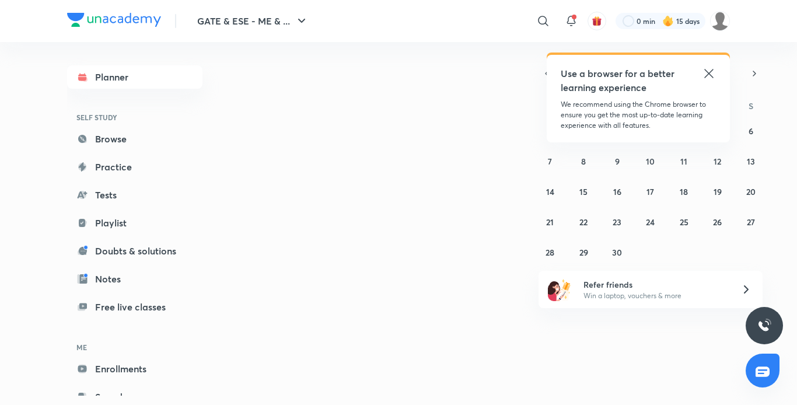 This screenshot has width=797, height=405. Describe the element at coordinates (135, 347) in the screenshot. I see `h6: ME` at that location.